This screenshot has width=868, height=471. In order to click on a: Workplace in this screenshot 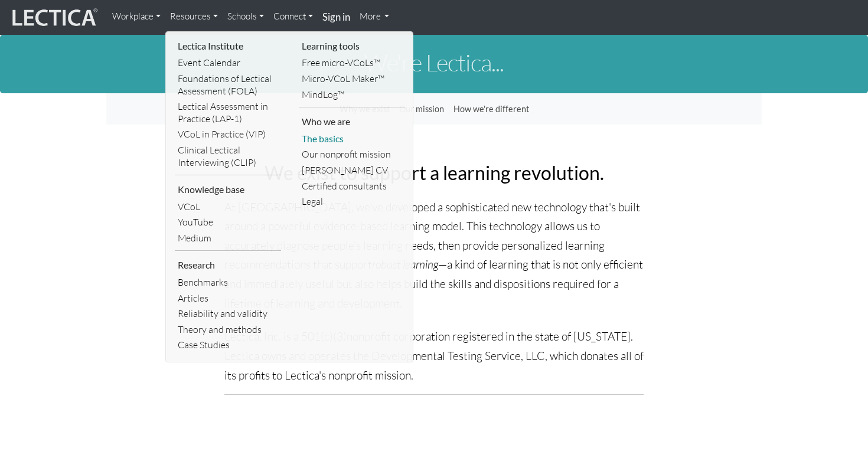, I will do `click(137, 17)`.